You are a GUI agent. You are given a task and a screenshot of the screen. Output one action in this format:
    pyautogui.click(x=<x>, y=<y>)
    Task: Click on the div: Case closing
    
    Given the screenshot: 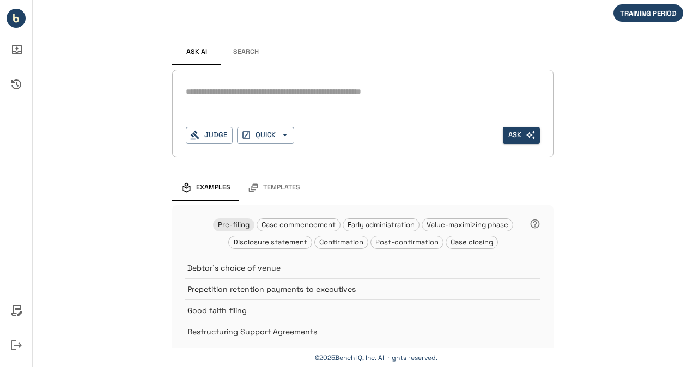 What is the action you would take?
    pyautogui.click(x=472, y=242)
    